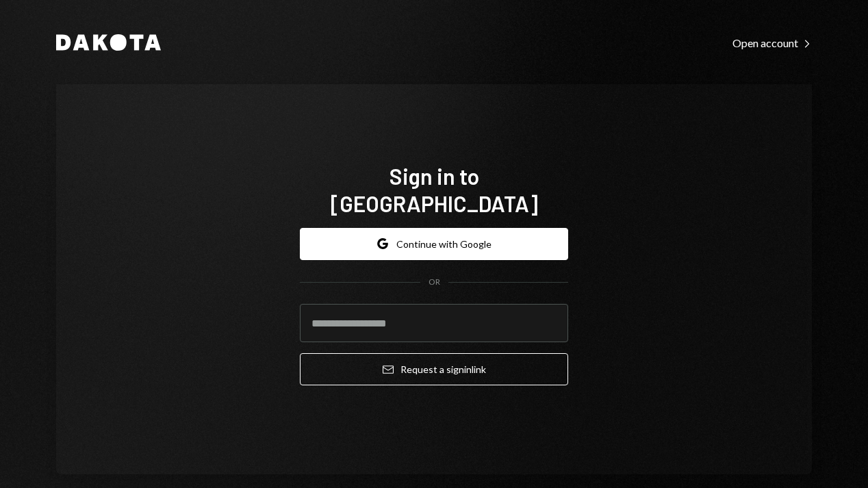  I want to click on a: Open account, so click(773, 43).